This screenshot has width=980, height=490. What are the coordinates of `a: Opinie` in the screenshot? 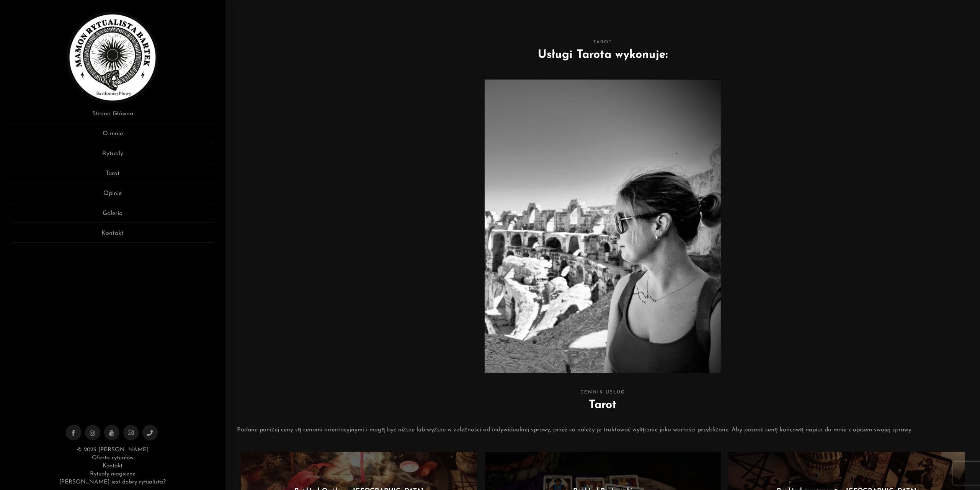 It's located at (113, 195).